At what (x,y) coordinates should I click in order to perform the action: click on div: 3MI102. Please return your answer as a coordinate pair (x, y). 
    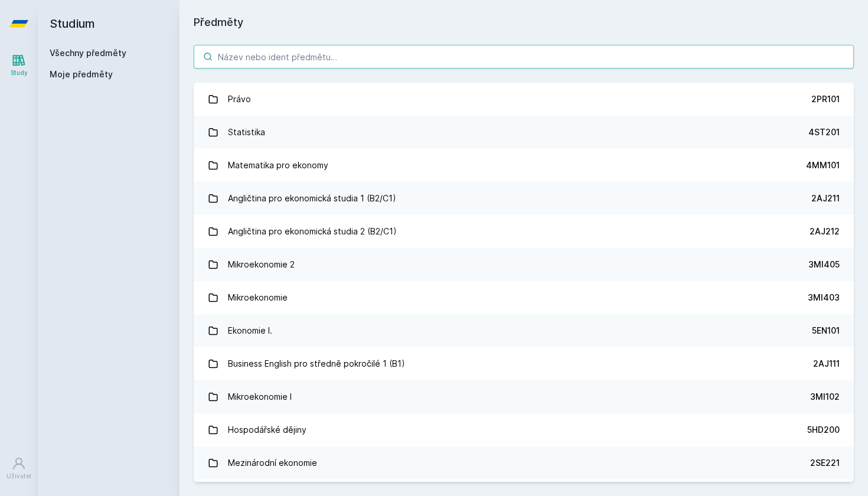
    Looking at the image, I should click on (825, 396).